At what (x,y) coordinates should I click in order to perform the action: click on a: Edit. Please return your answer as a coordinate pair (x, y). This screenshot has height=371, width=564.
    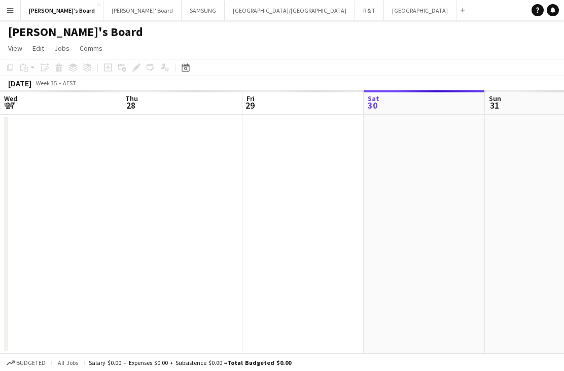
    Looking at the image, I should click on (38, 48).